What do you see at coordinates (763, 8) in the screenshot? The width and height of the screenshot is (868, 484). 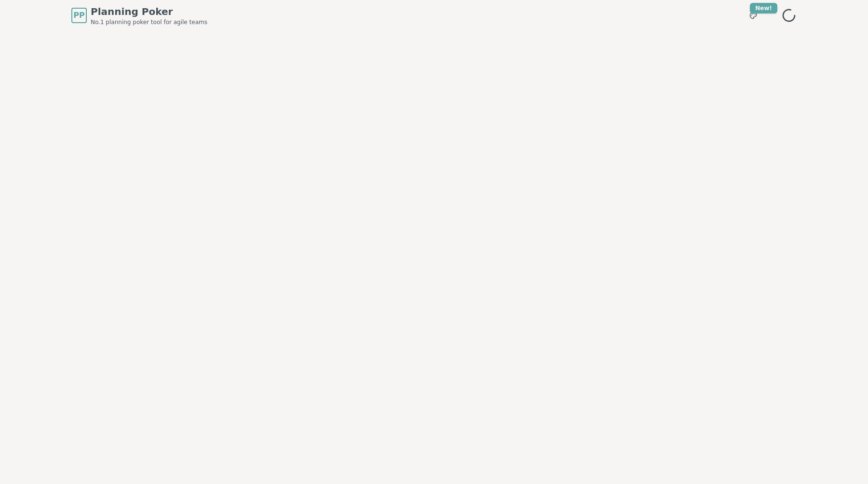 I see `div: New!` at bounding box center [763, 8].